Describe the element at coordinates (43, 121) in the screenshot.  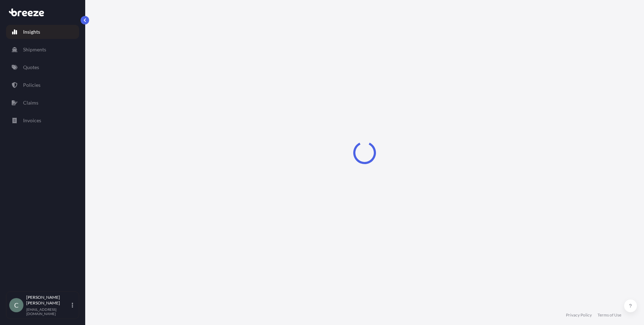
I see `a: Invoices` at that location.